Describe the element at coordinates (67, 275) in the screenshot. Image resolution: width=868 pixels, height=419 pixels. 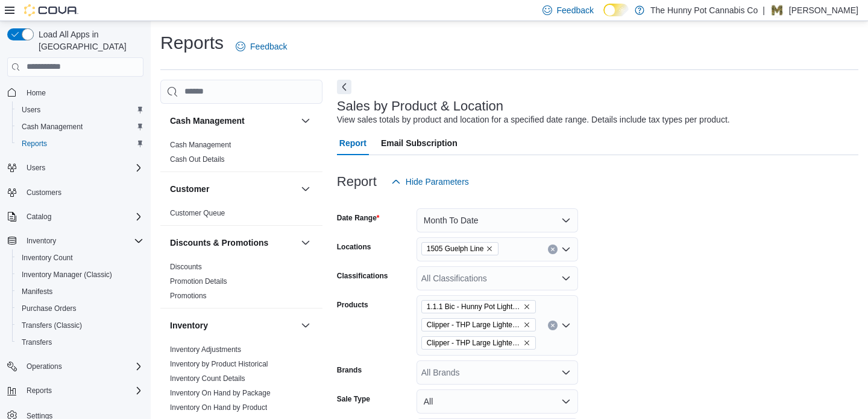
I see `a: Inventory Manager (Classic)` at that location.